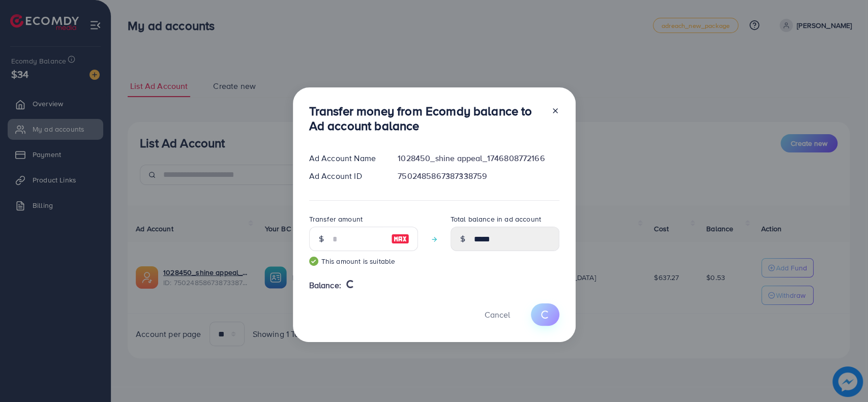  I want to click on img: image, so click(400, 239).